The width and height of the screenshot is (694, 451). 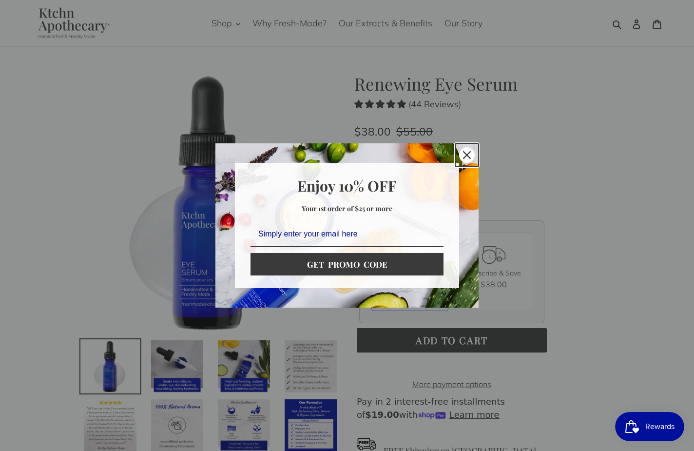 What do you see at coordinates (347, 234) in the screenshot?
I see `input: Email field` at bounding box center [347, 234].